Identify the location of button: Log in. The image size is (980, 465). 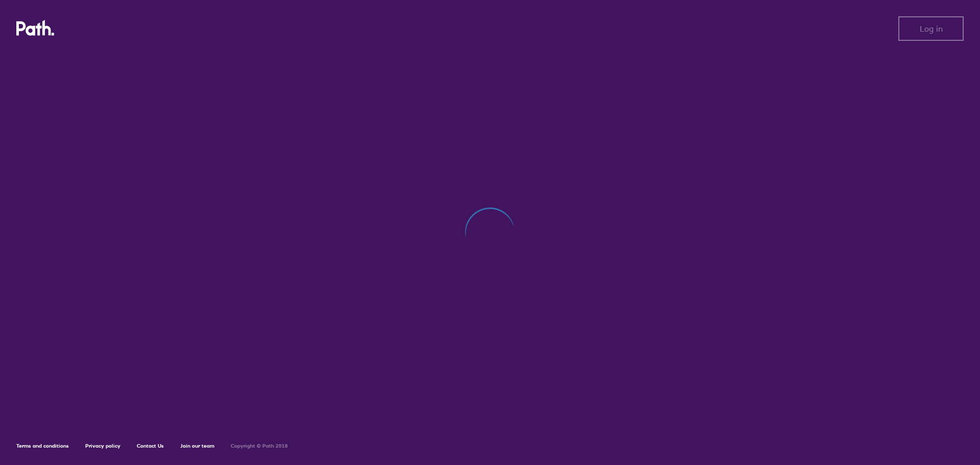
(931, 29).